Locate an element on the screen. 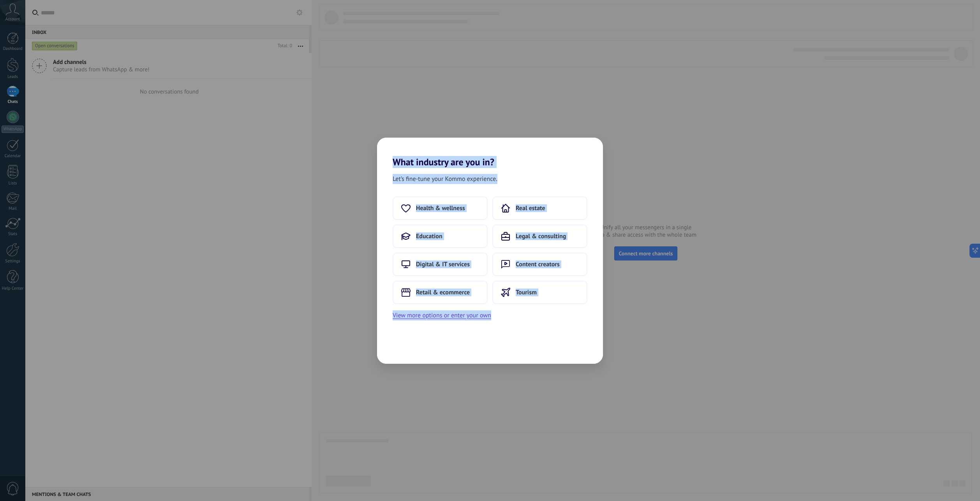 The height and width of the screenshot is (501, 980). span: Health & wellness is located at coordinates (441, 208).